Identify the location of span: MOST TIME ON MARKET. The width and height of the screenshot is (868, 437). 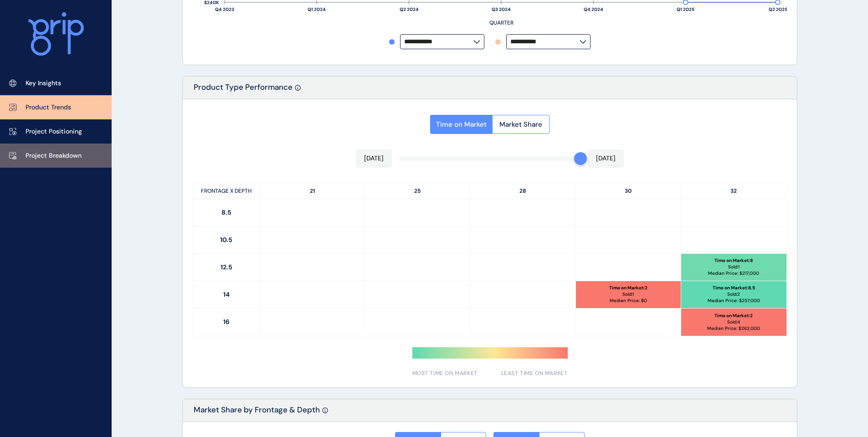
(445, 373).